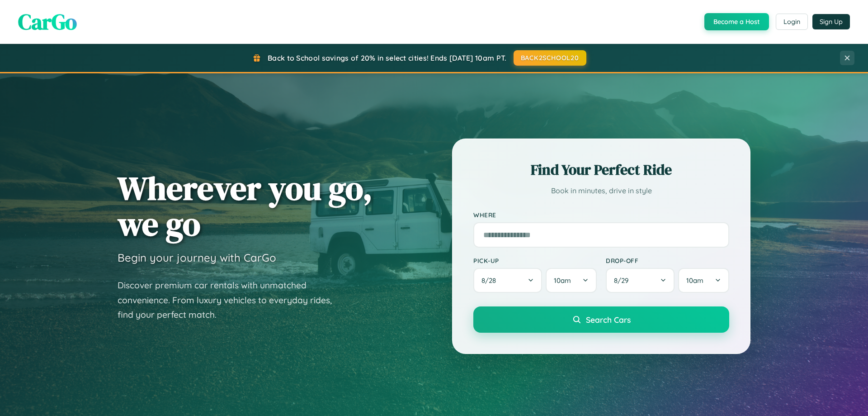  Describe the element at coordinates (48, 22) in the screenshot. I see `span: CarGo` at that location.